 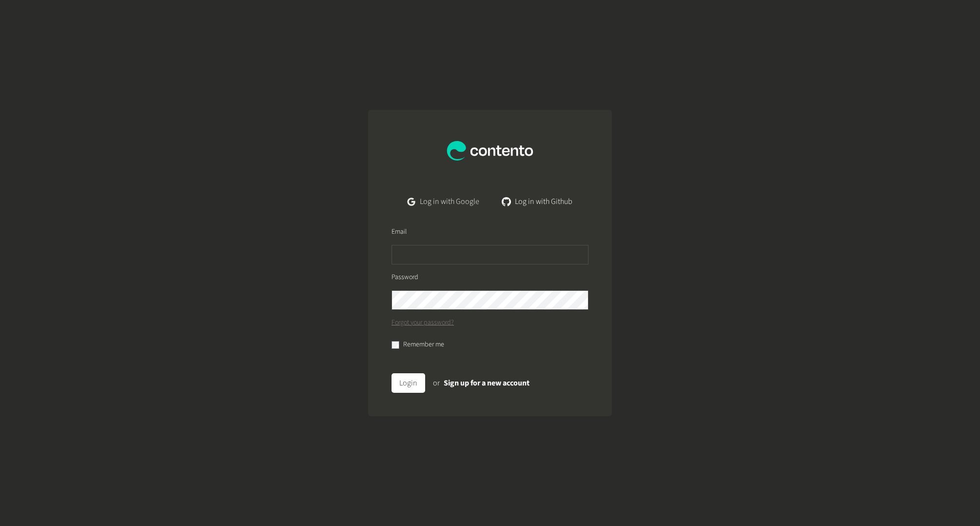 I want to click on a: Log in with Github, so click(x=537, y=202).